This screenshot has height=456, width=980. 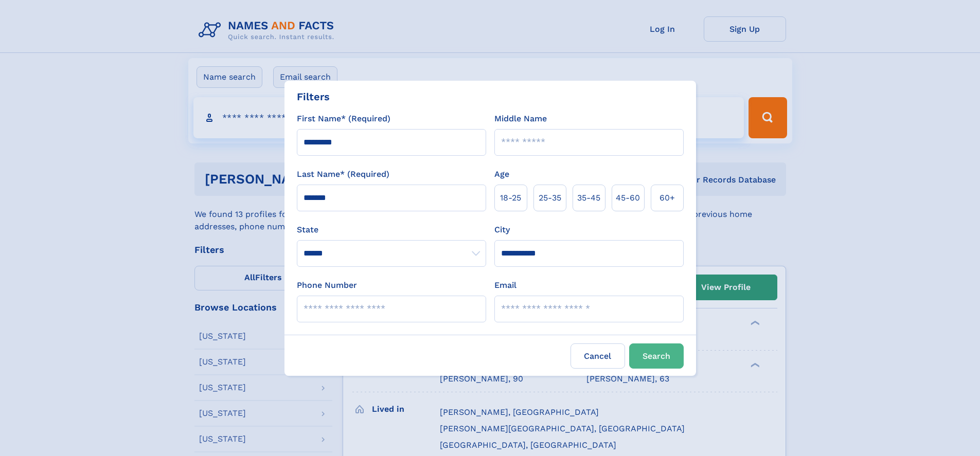 I want to click on label: Middle Name, so click(x=521, y=118).